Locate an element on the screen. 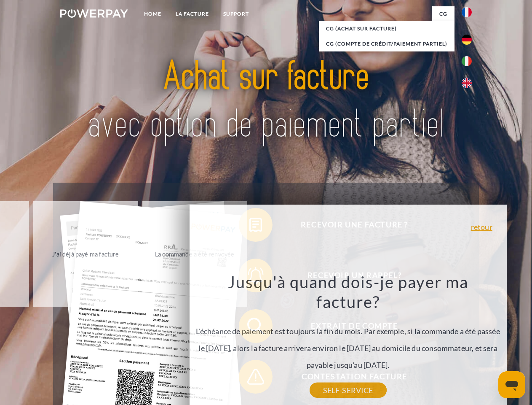 The image size is (532, 405). h3: Jusqu'à quand dois-je payer ma facture? is located at coordinates (348, 292).